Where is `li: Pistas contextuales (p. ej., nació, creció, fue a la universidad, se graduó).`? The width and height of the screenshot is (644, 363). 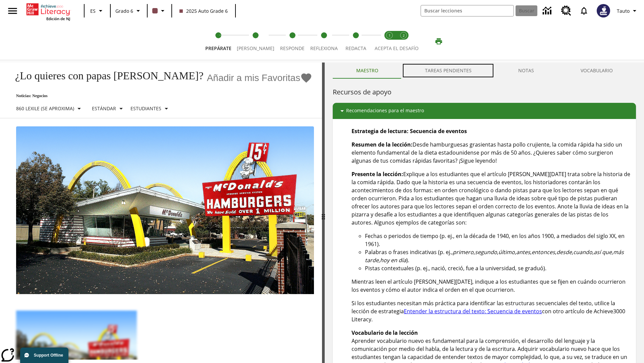 li: Pistas contextuales (p. ej., nació, creció, fue a la universidad, se graduó). is located at coordinates (498, 268).